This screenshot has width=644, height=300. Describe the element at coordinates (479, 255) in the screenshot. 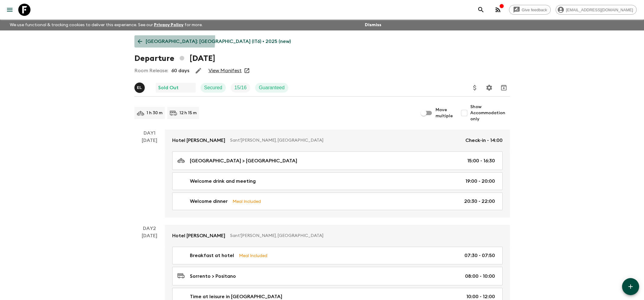

I see `p: 07:30 - 07:50` at that location.